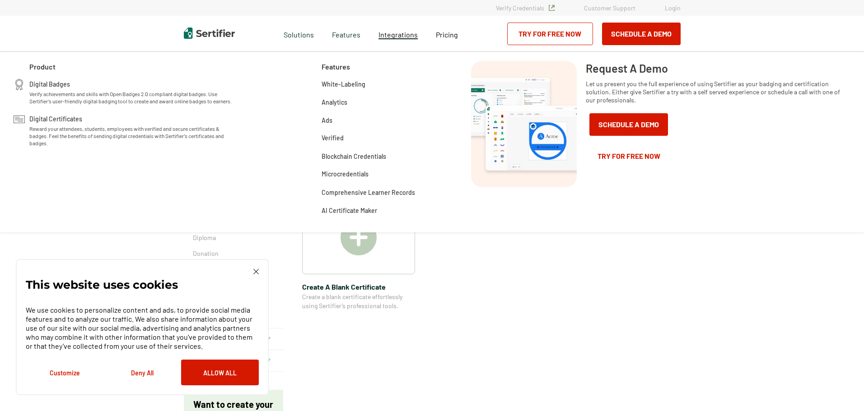  I want to click on span: Create A Blank Certificate, so click(359, 287).